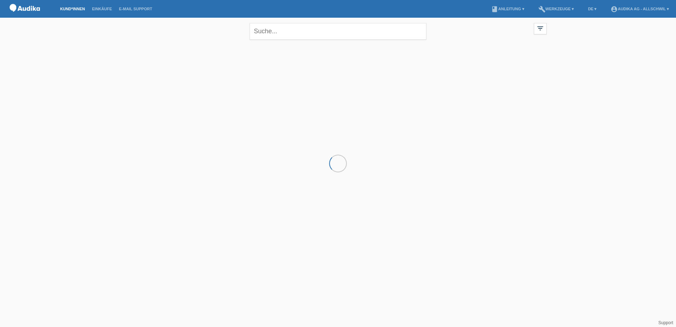  Describe the element at coordinates (338, 31) in the screenshot. I see `input: Suche...` at that location.